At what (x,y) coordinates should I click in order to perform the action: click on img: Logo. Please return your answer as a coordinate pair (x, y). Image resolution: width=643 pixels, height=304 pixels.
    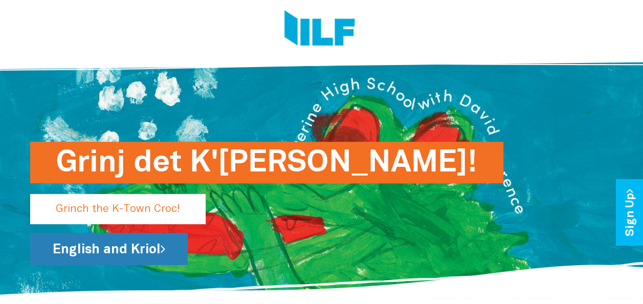
    Looking at the image, I should click on (320, 29).